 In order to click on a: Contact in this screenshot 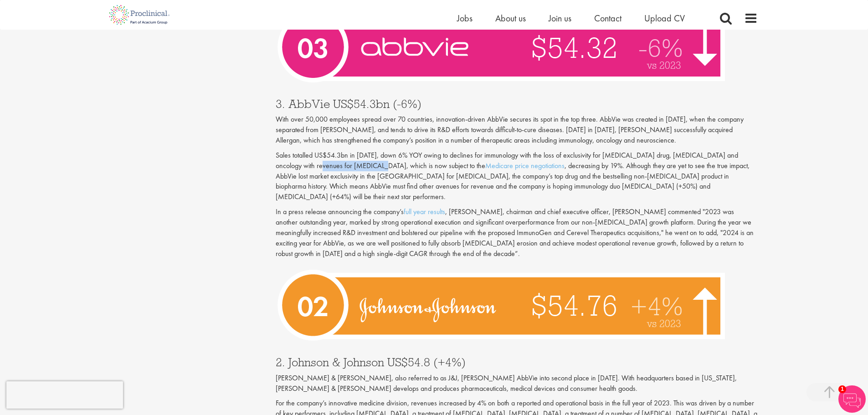, I will do `click(608, 18)`.